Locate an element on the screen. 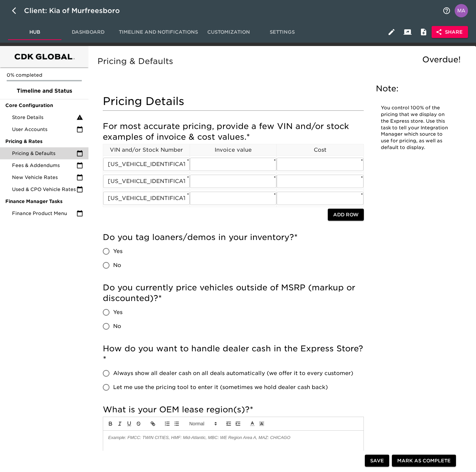  span: Mark as Complete is located at coordinates (424, 461).